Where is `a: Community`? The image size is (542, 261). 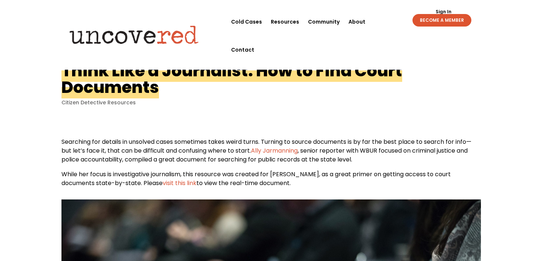 a: Community is located at coordinates (324, 22).